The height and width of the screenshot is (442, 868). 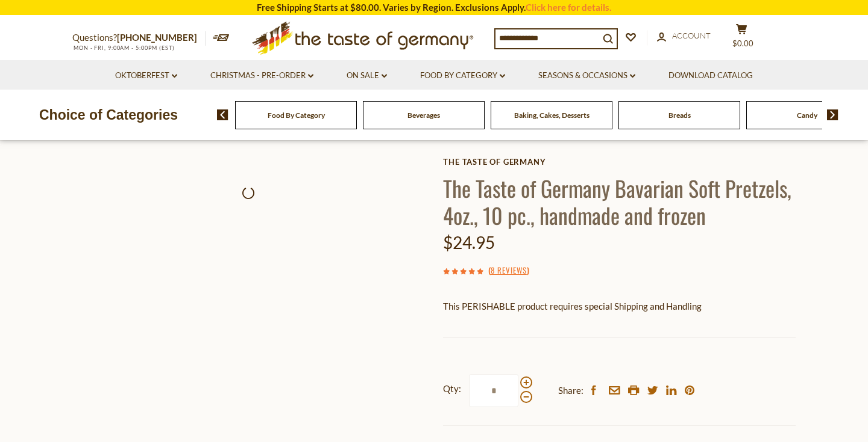 What do you see at coordinates (296, 115) in the screenshot?
I see `span: Food By Category` at bounding box center [296, 115].